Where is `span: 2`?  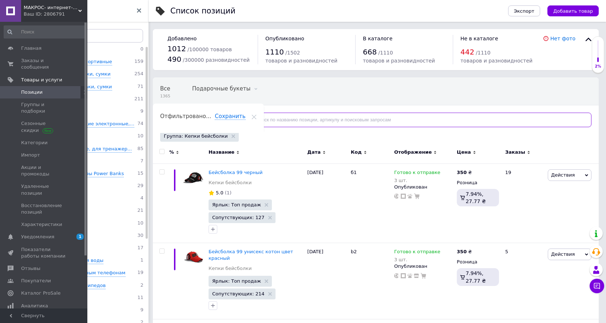 span: 2 is located at coordinates (142, 286).